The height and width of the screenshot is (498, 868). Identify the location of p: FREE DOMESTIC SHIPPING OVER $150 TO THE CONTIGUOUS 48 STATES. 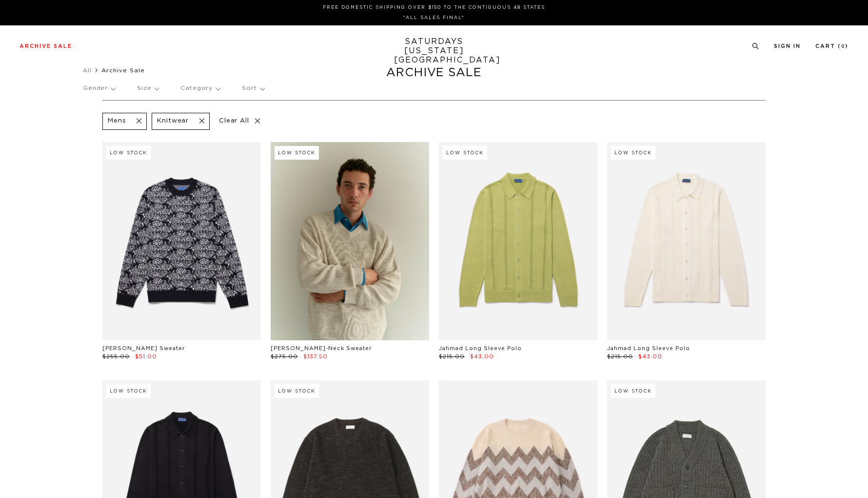
(434, 7).